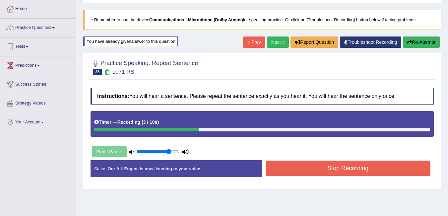 The image size is (448, 216). Describe the element at coordinates (348, 168) in the screenshot. I see `button: Stop Recording` at that location.